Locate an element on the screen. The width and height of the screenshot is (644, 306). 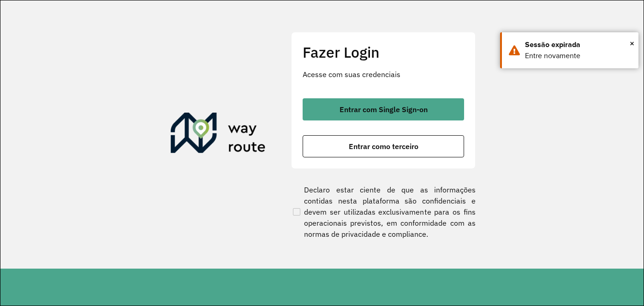
label: Declaro estar ciente de que as informações contidas nesta plataforma são confidenciais e devem se... is located at coordinates (383, 212).